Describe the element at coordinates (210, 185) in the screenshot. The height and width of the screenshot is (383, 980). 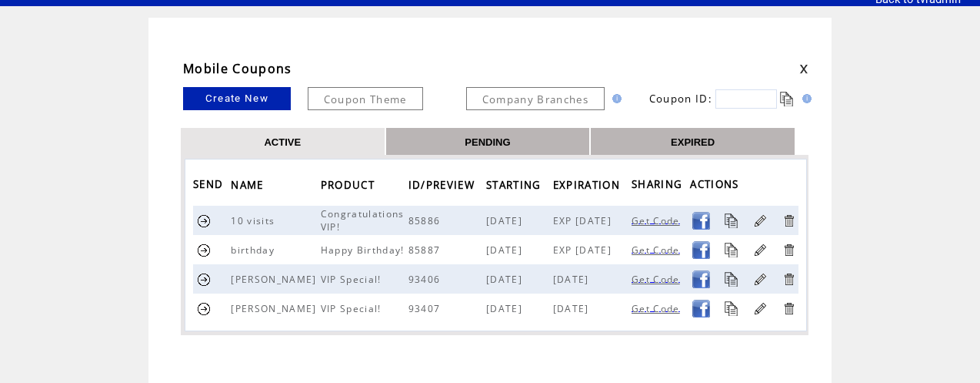
I see `span: SEND` at that location.